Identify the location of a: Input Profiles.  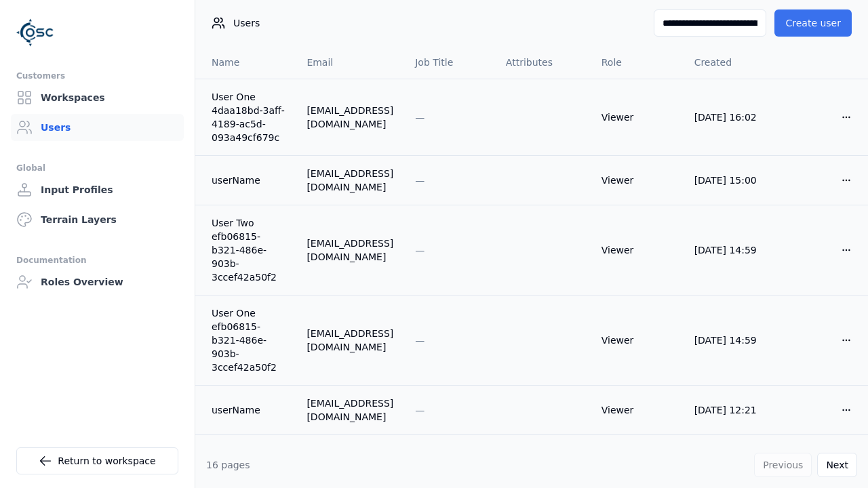
(97, 190).